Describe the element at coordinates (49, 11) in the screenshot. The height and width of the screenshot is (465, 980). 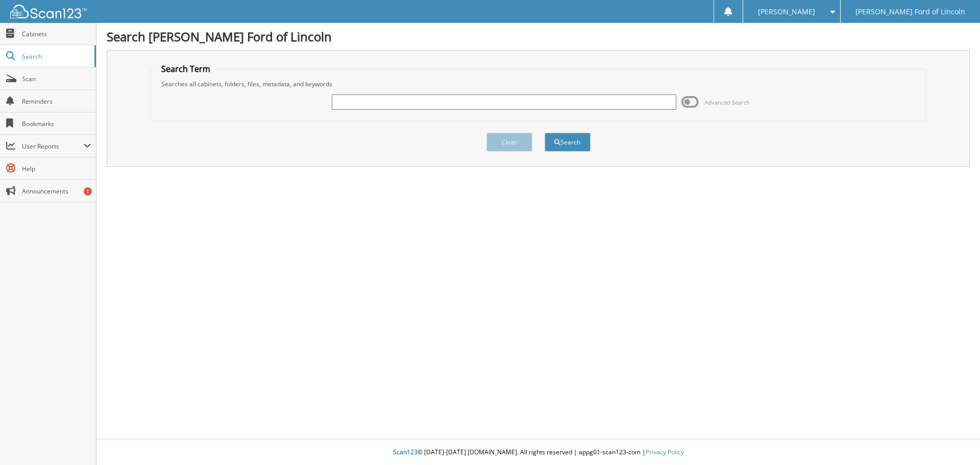
I see `img: scan123-logo-white.svg` at that location.